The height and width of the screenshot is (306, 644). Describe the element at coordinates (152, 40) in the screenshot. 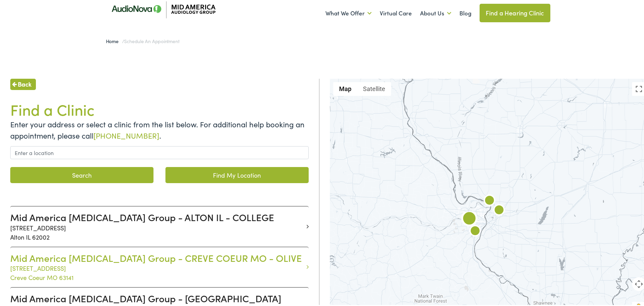

I see `span: Schedule an Appointment` at that location.